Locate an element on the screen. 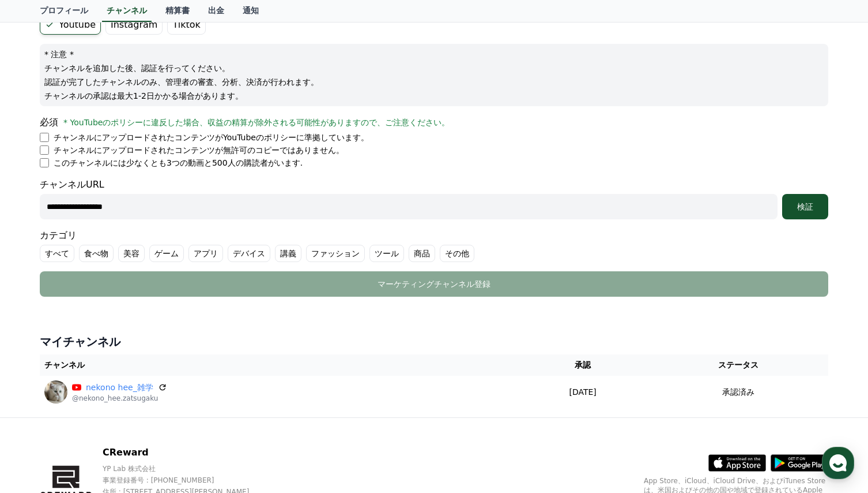  label: 商品 is located at coordinates (422, 253).